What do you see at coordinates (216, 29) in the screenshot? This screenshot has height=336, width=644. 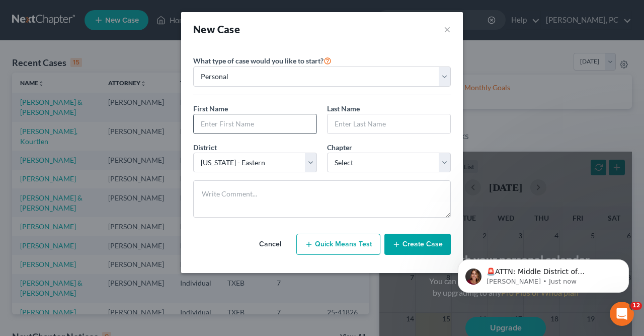 I see `strong: New Case` at bounding box center [216, 29].